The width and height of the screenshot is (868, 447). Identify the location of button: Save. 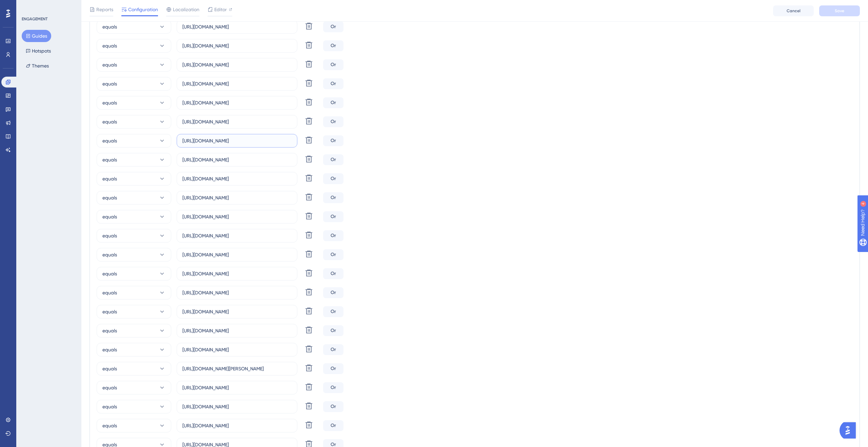
(840, 11).